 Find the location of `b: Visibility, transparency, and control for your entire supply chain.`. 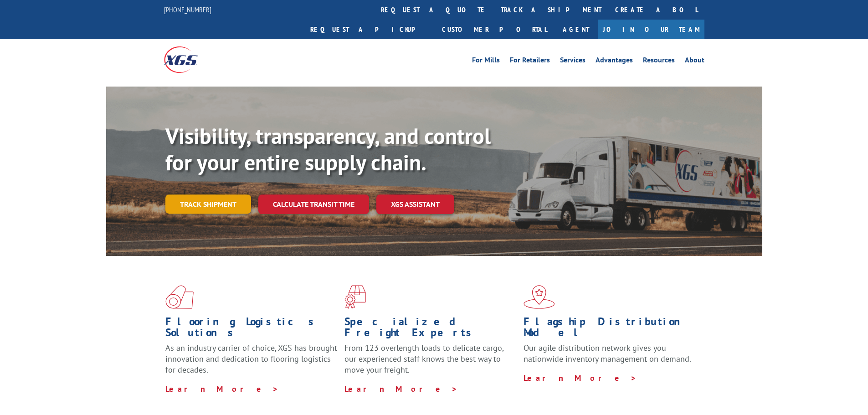

b: Visibility, transparency, and control for your entire supply chain. is located at coordinates (328, 149).